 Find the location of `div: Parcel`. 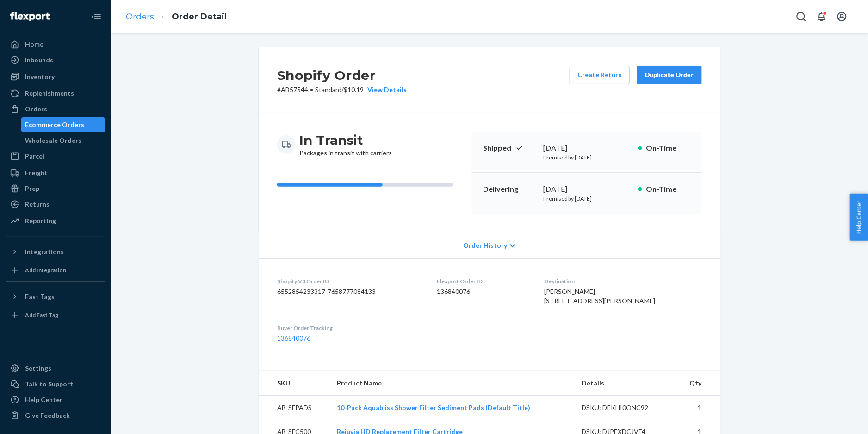

div: Parcel is located at coordinates (35, 157).